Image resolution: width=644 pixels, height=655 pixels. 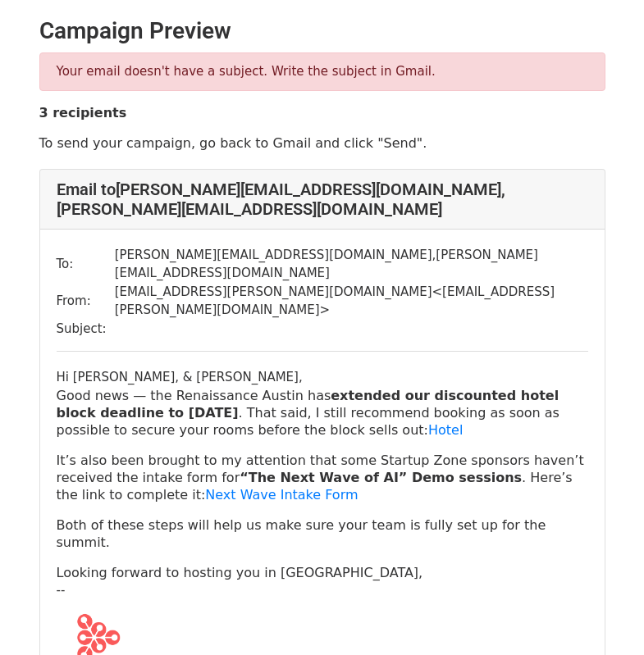 What do you see at coordinates (322, 143) in the screenshot?
I see `p: To send your campaign, go back to Gmail and click "Send".` at bounding box center [322, 143].